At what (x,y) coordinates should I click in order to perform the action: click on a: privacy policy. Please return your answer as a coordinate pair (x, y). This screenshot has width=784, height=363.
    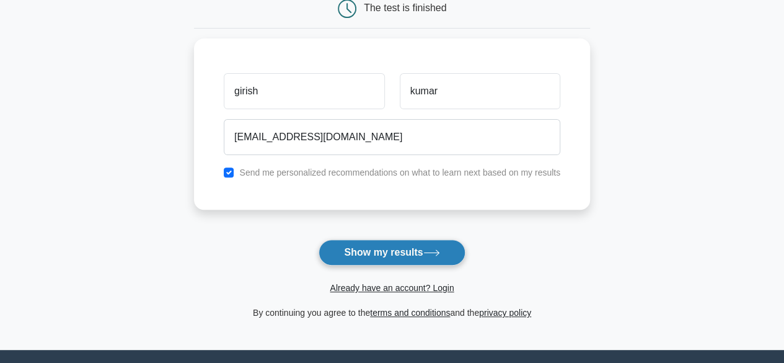
    Looking at the image, I should click on (505, 312).